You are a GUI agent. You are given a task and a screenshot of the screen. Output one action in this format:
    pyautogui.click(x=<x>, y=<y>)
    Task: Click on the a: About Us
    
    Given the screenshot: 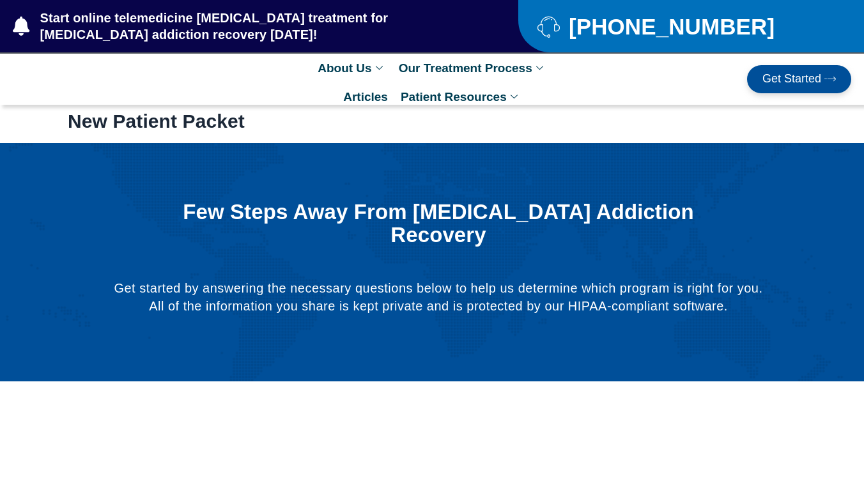 What is the action you would take?
    pyautogui.click(x=351, y=68)
    